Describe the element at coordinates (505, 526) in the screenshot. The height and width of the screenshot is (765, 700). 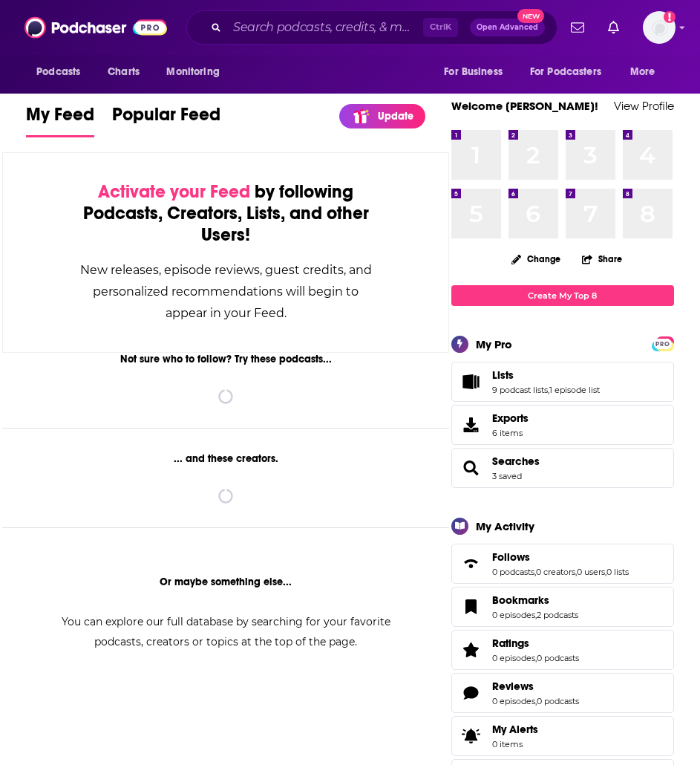
I see `div: My Activity` at that location.